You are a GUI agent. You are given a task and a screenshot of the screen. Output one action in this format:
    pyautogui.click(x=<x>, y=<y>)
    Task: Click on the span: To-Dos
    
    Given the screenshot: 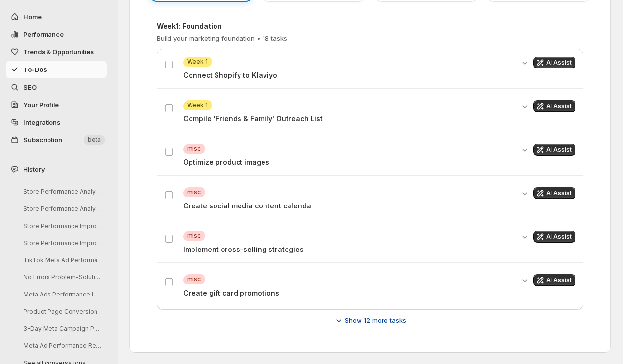 What is the action you would take?
    pyautogui.click(x=35, y=69)
    